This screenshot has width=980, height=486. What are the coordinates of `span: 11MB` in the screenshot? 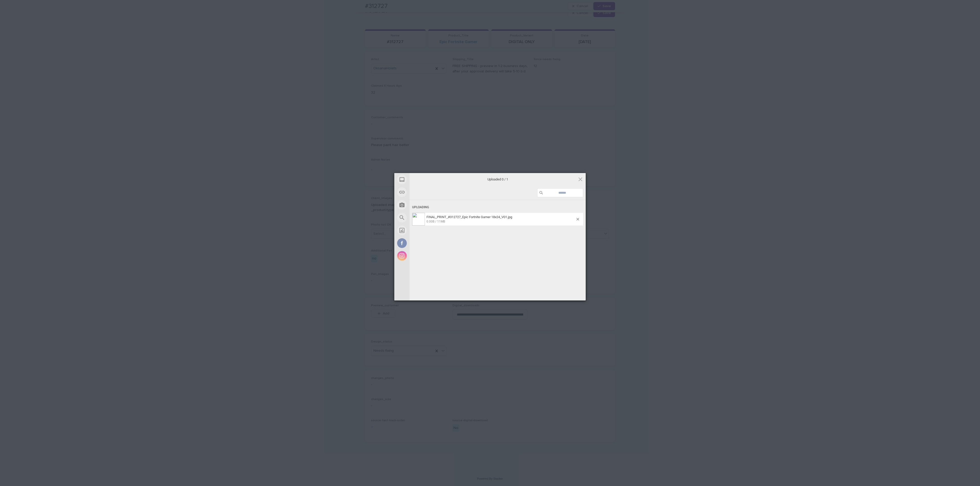 It's located at (441, 221).